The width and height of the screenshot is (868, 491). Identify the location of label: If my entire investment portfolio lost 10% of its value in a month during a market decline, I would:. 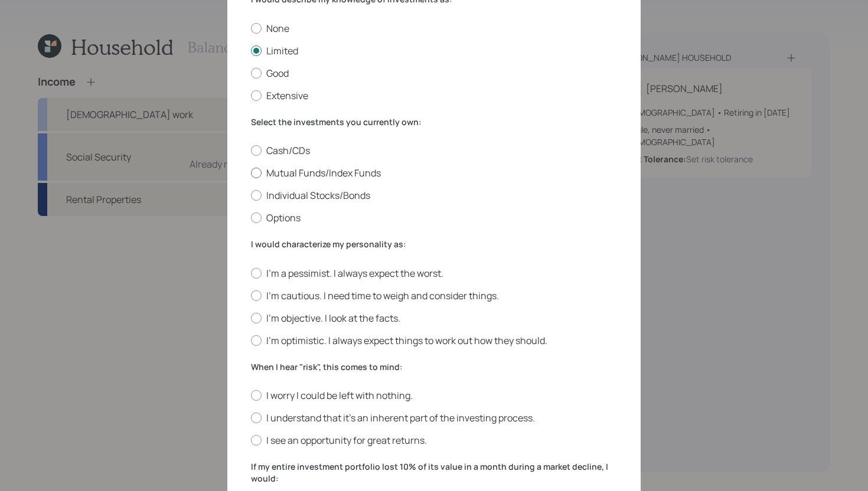
(434, 472).